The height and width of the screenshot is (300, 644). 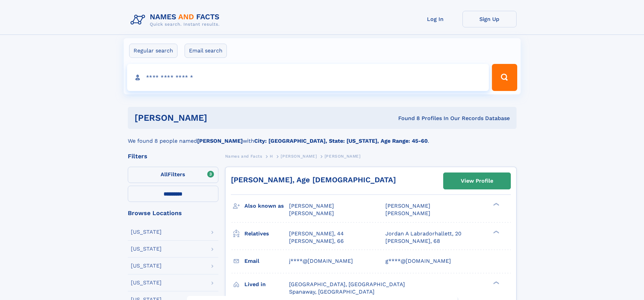 I want to click on label: Filters, so click(x=173, y=175).